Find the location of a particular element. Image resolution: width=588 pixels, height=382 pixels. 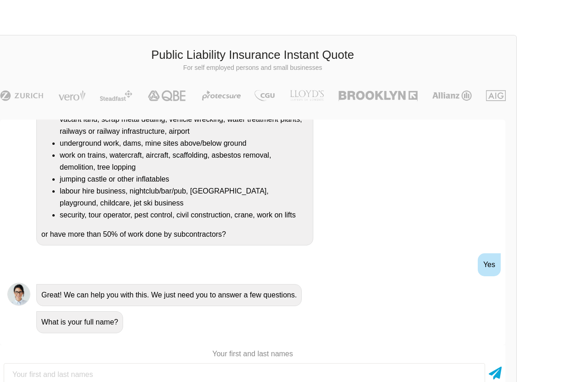

div: What is your full name? is located at coordinates (80, 322).